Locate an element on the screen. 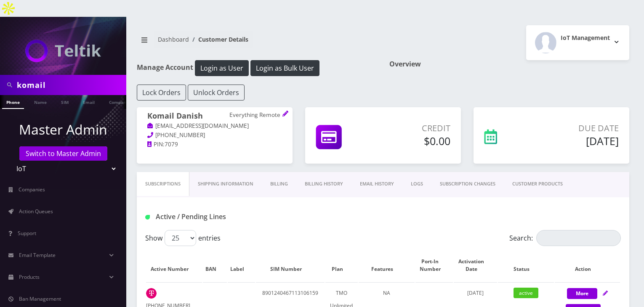  button: Login as Bulk User is located at coordinates (285, 68).